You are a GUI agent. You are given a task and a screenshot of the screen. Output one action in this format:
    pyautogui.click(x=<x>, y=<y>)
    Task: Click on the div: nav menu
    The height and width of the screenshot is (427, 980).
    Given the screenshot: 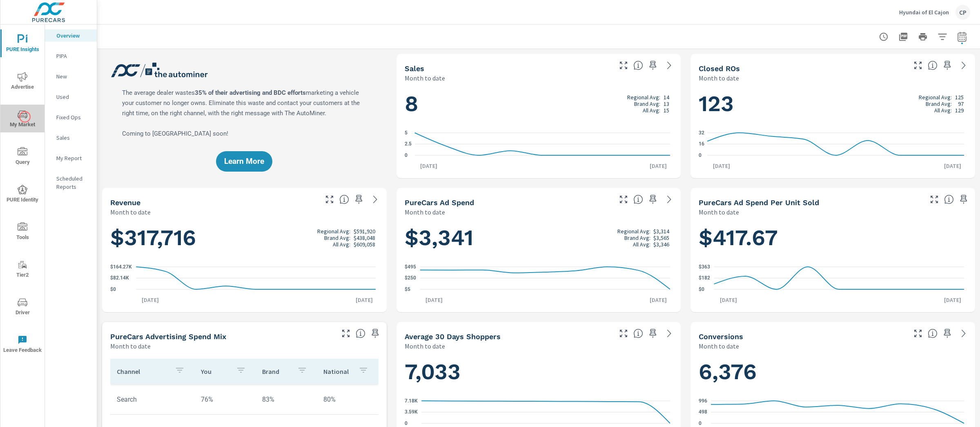 What is the action you would take?
    pyautogui.click(x=22, y=193)
    